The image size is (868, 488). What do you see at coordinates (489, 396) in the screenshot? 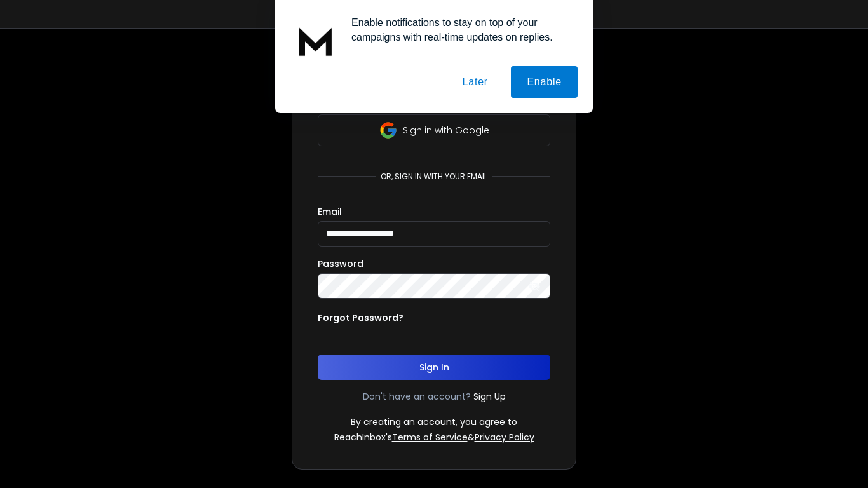
I see `a: Sign Up` at bounding box center [489, 396].